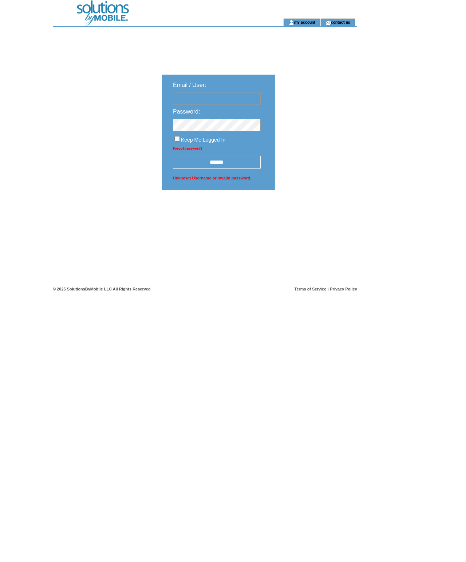  What do you see at coordinates (188, 148) in the screenshot?
I see `a: Forgot password?` at bounding box center [188, 148].